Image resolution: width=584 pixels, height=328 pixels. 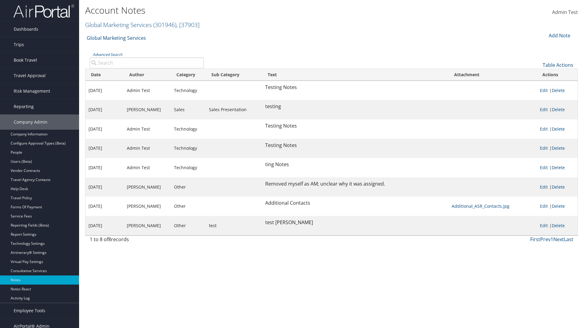 I want to click on p: Removed myself as AM; unclear why it was assigned., so click(x=355, y=184).